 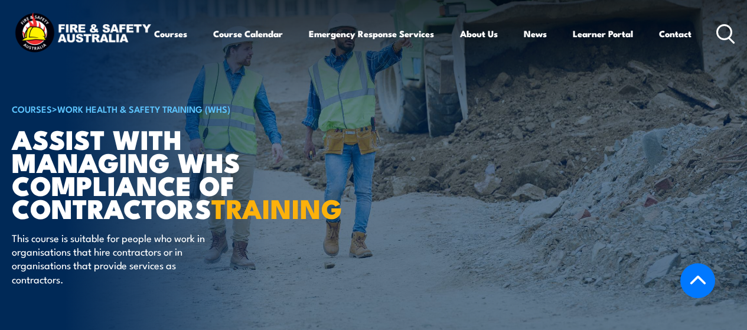 What do you see at coordinates (171, 34) in the screenshot?
I see `a: Courses` at bounding box center [171, 34].